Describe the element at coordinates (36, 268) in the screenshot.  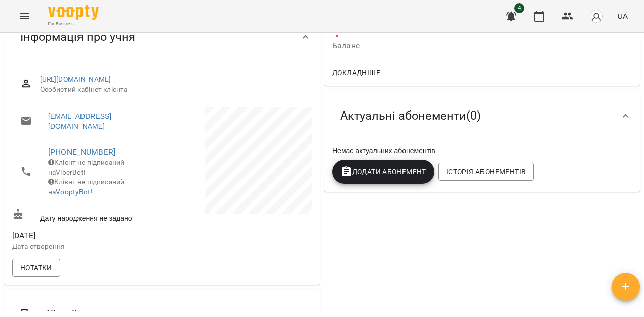
I see `button: Нотатки` at that location.